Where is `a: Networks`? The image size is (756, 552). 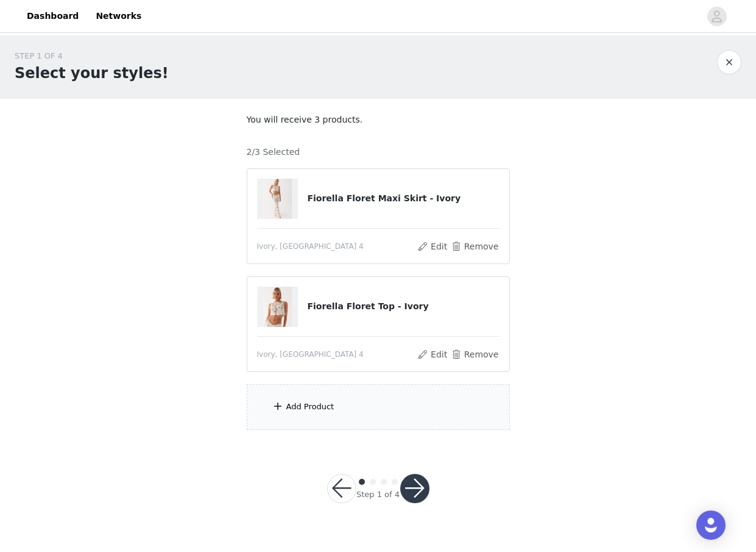
a: Networks is located at coordinates (118, 16).